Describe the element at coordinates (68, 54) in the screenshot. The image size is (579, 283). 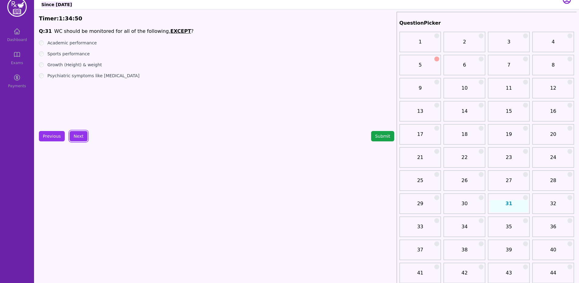
I see `label: Sports performance` at that location.